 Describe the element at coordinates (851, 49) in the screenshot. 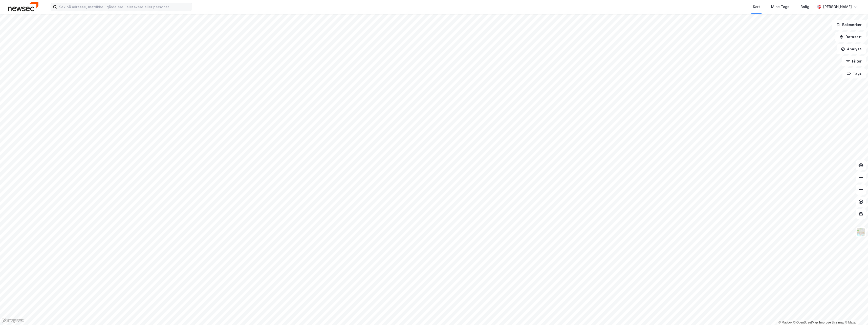

I see `button: Analyse` at that location.